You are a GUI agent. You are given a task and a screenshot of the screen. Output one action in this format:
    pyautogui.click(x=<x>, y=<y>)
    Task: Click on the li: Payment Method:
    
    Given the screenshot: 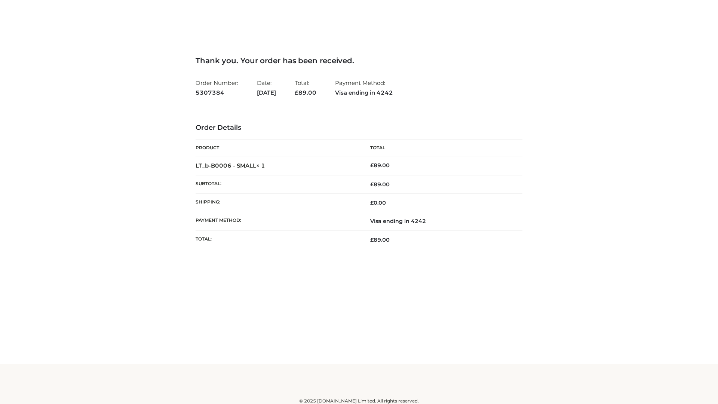 What is the action you would take?
    pyautogui.click(x=364, y=88)
    